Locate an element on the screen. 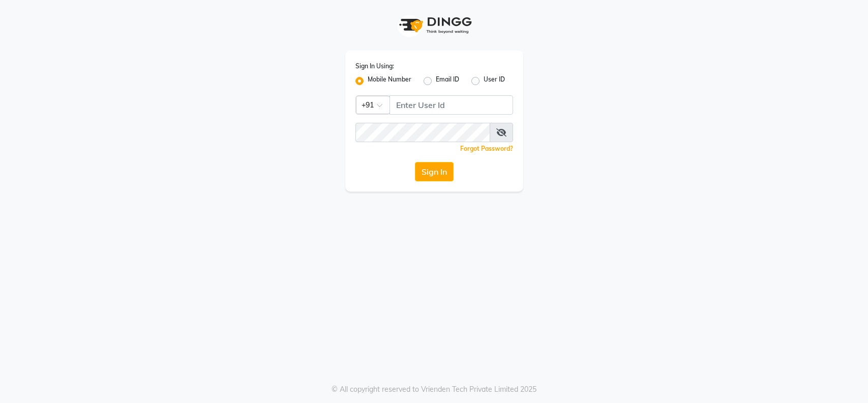 The image size is (868, 403). label: Mobile Number is located at coordinates (389, 81).